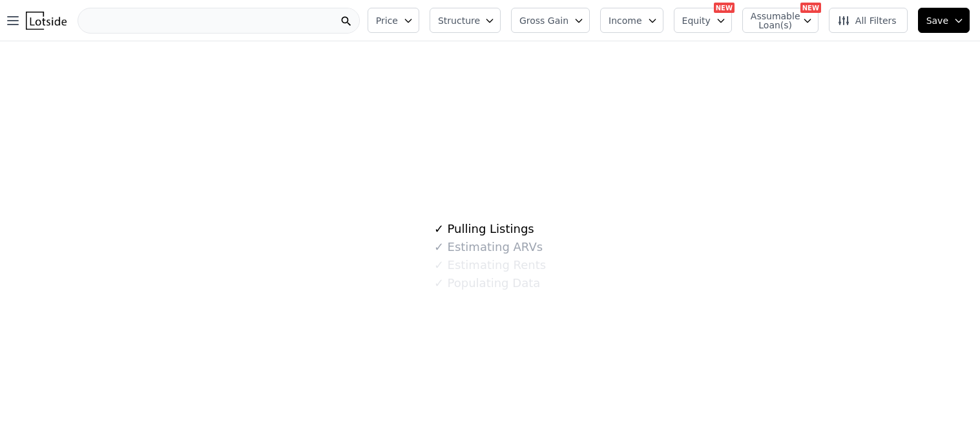 The image size is (980, 429). I want to click on div: Populating Data, so click(487, 284).